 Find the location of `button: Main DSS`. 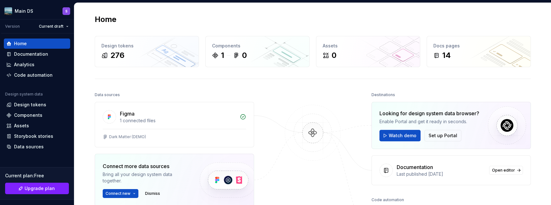

button: Main DSS is located at coordinates (37, 11).